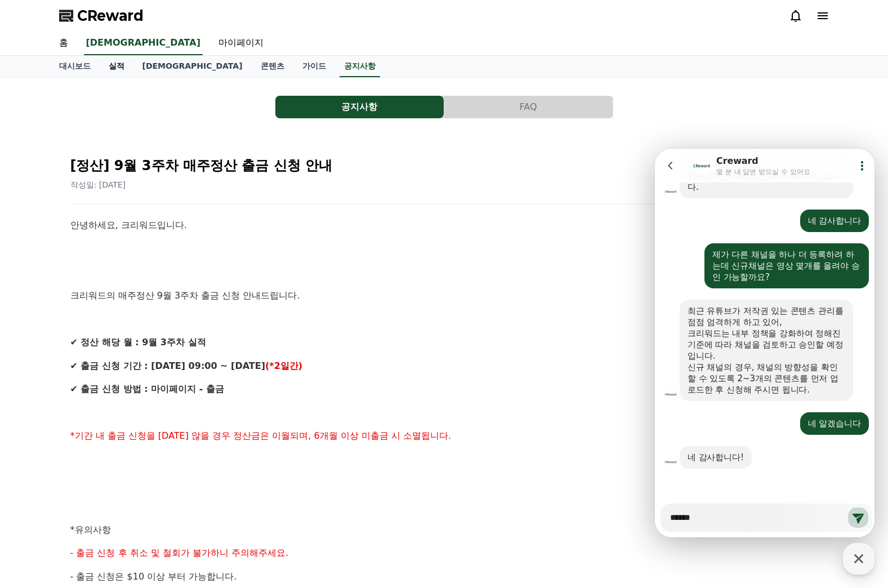  Describe the element at coordinates (272, 67) in the screenshot. I see `a: 콘텐츠` at that location.